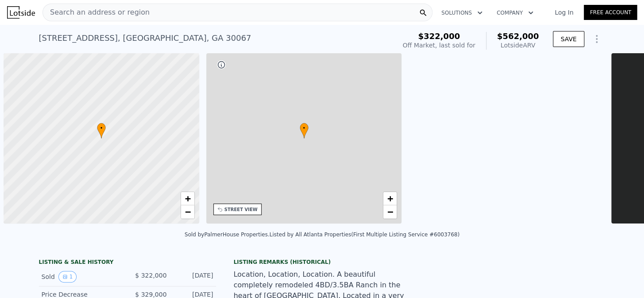  What do you see at coordinates (439, 45) in the screenshot?
I see `div: Off Market, last sold for` at bounding box center [439, 45].